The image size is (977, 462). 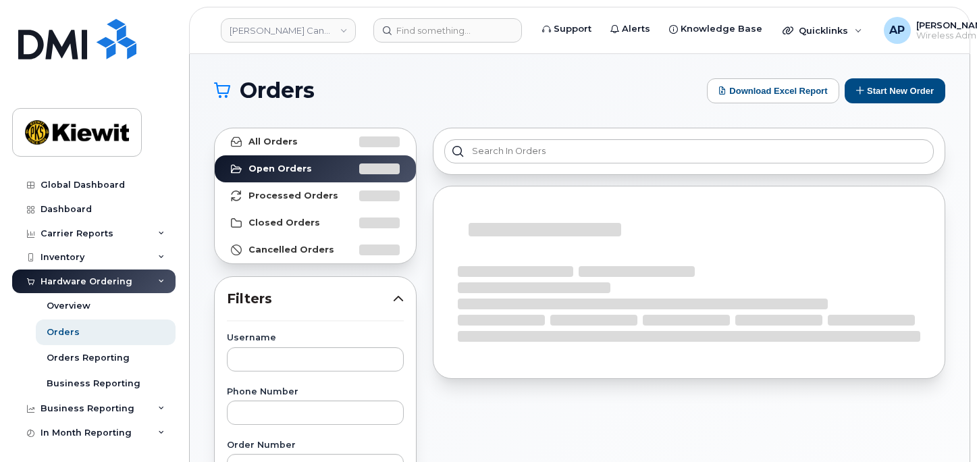 I want to click on strong: All Orders, so click(x=273, y=142).